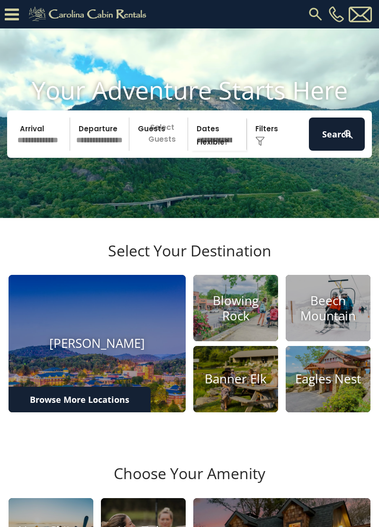  I want to click on button: Search, so click(337, 134).